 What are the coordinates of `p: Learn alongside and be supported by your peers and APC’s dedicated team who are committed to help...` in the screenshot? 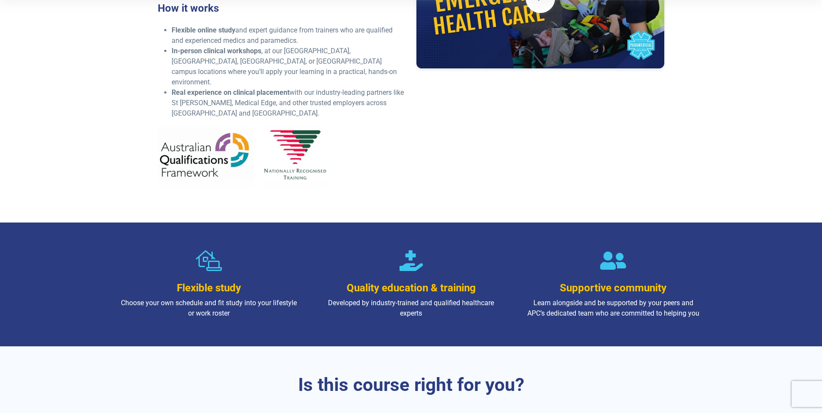 It's located at (613, 309).